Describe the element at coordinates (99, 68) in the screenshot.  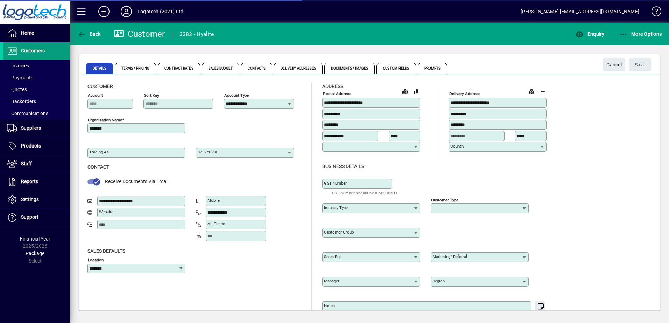
I see `span: Details` at that location.